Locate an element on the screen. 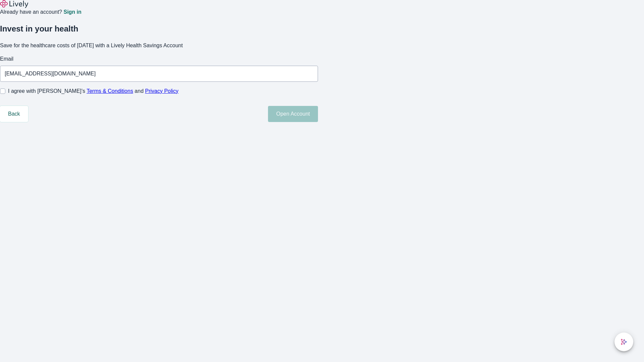 This screenshot has height=362, width=644. a: Terms & Conditions is located at coordinates (110, 91).